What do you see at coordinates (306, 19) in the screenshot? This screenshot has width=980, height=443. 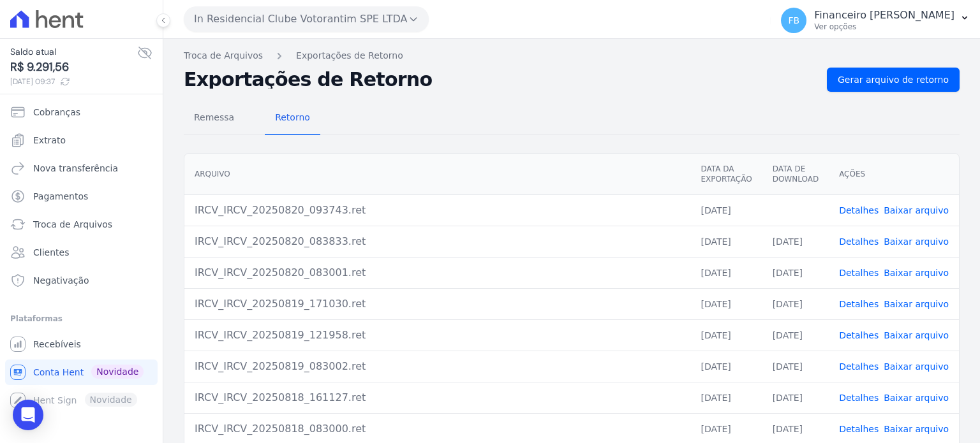 I see `button: In Residencial Clube Votorantim SPE LTDA` at bounding box center [306, 19].